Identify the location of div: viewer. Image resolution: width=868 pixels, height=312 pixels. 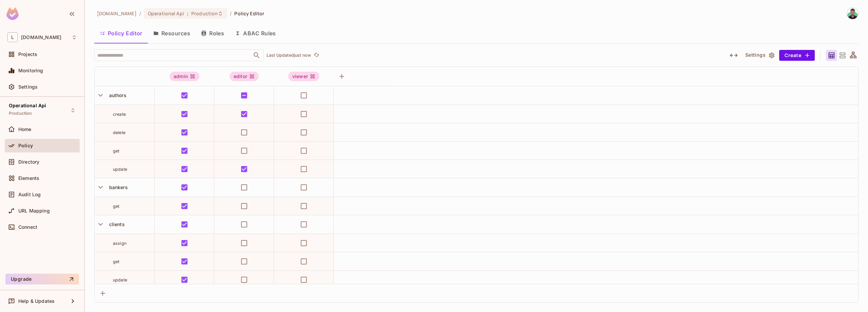
(304, 76).